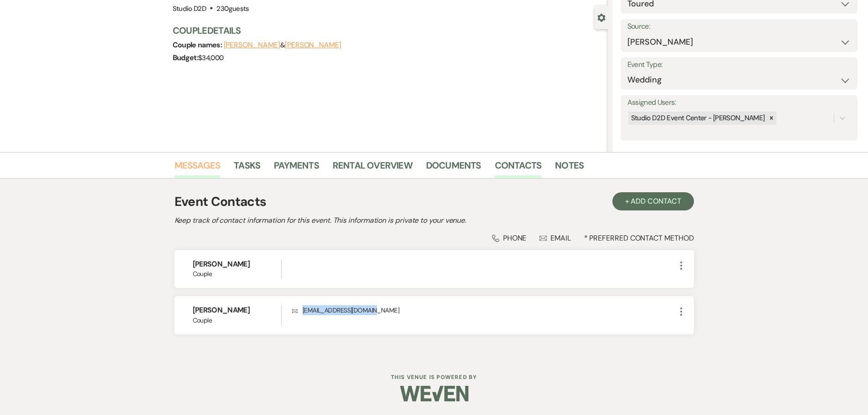 This screenshot has height=415, width=868. What do you see at coordinates (189, 8) in the screenshot?
I see `span: Studio D2D` at bounding box center [189, 8].